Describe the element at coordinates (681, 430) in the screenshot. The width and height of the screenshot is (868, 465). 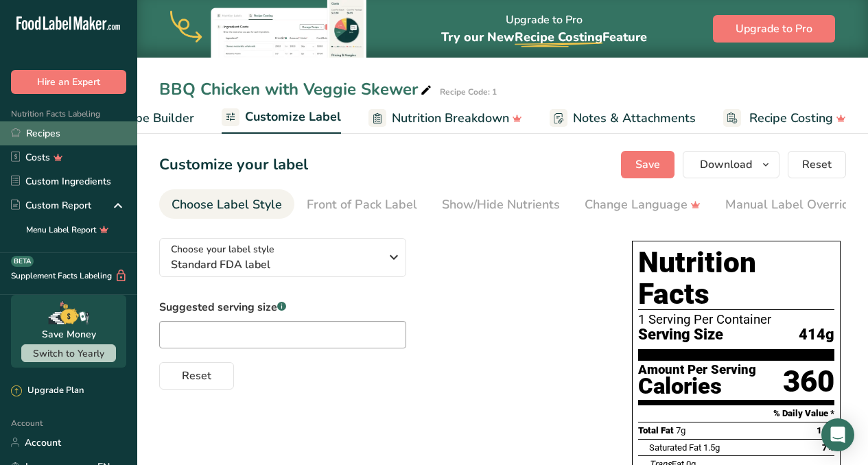
I see `span: 7g` at that location.